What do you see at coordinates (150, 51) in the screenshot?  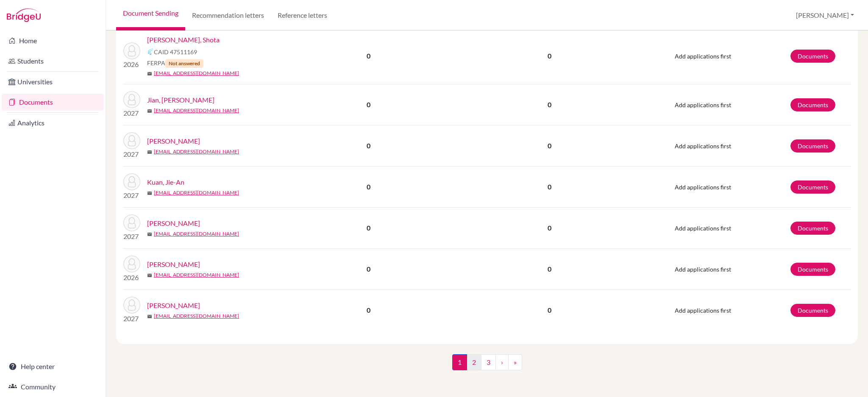 I see `img: Common App logo` at bounding box center [150, 51].